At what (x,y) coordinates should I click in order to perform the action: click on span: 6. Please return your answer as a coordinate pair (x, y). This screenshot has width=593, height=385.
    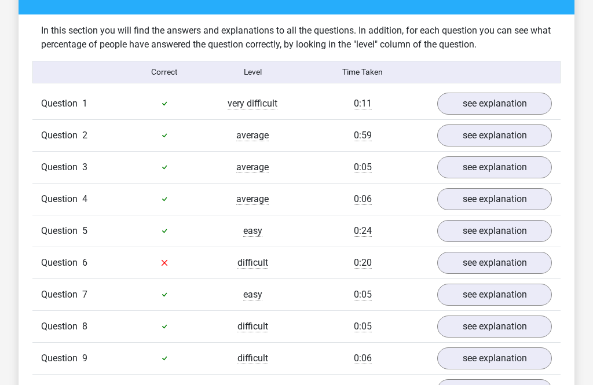
    Looking at the image, I should click on (85, 262).